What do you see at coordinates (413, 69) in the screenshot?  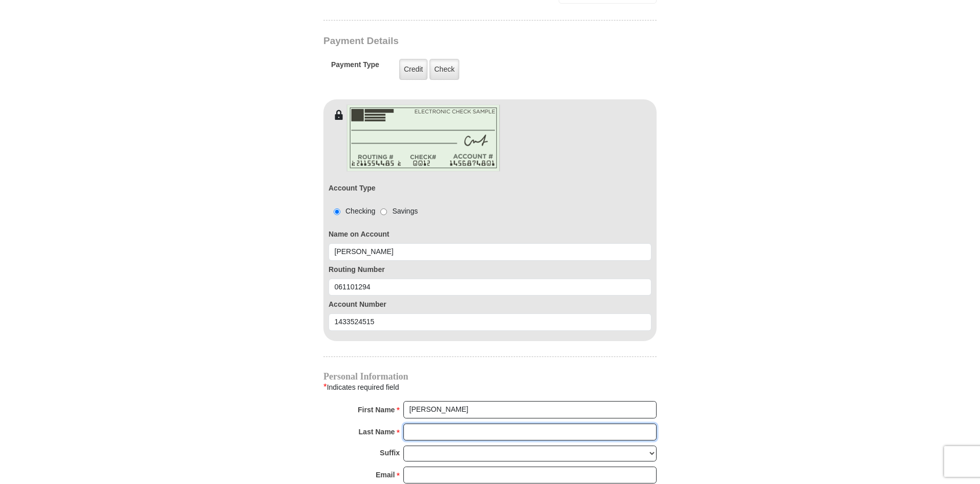 I see `label: Credit` at bounding box center [413, 69].